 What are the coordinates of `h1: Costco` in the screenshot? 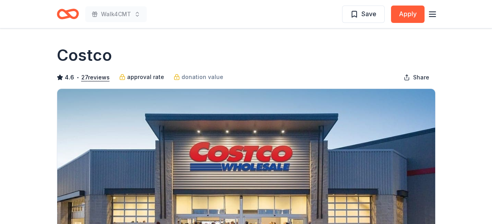 It's located at (84, 55).